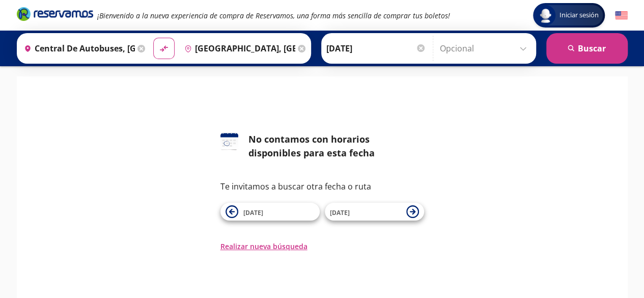  I want to click on input: Opcional, so click(485, 49).